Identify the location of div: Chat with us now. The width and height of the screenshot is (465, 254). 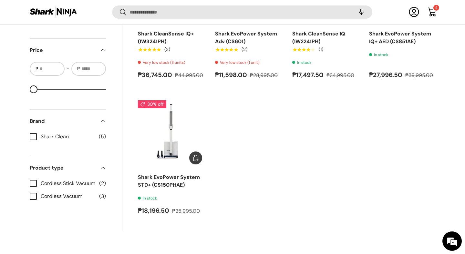
(71, 40).